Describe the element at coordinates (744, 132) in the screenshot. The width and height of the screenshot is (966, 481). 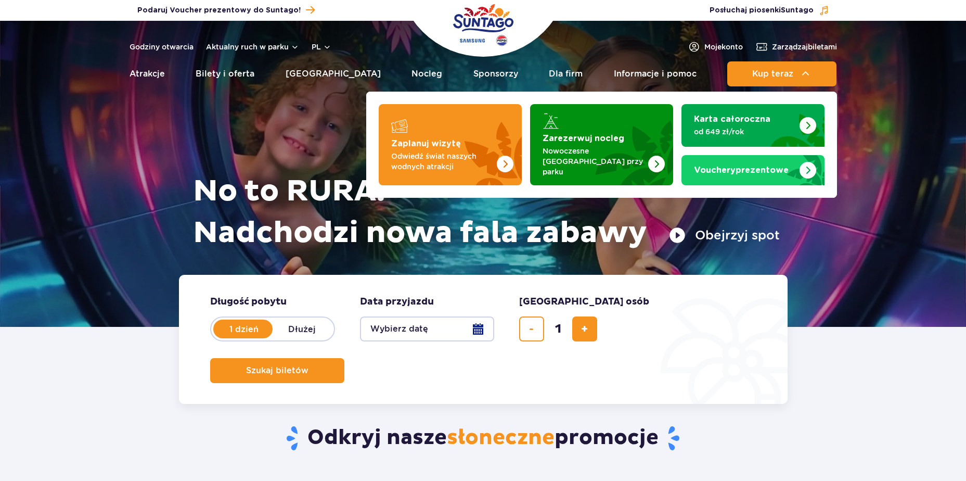
I see `p: od 649 zł/rok` at that location.